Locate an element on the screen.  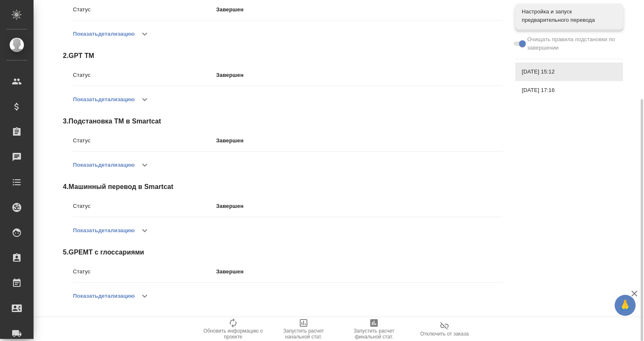
button: Отключить от заказа is located at coordinates (445, 329).